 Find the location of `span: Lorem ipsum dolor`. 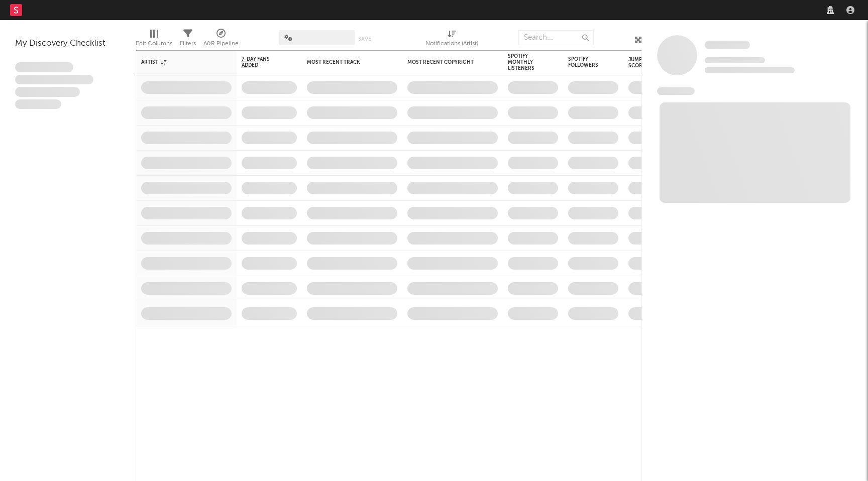

span: Lorem ipsum dolor is located at coordinates (44, 67).